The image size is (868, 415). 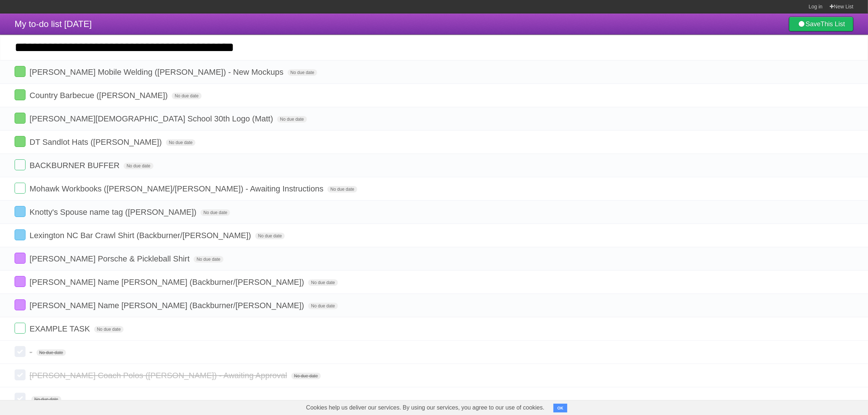 What do you see at coordinates (425, 408) in the screenshot?
I see `span: Cookies help us deliver our services. By using our services, you agree to our use of cookies.` at bounding box center [425, 408].